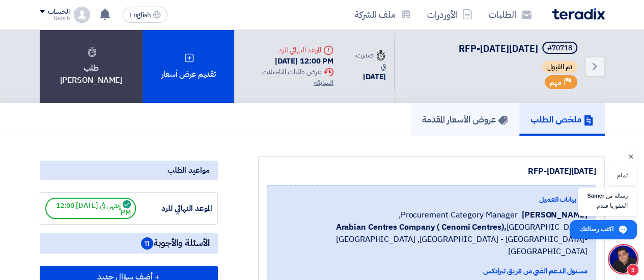 This screenshot has width=644, height=280. I want to click on a: عروض الأسعار المقدمة, so click(465, 119).